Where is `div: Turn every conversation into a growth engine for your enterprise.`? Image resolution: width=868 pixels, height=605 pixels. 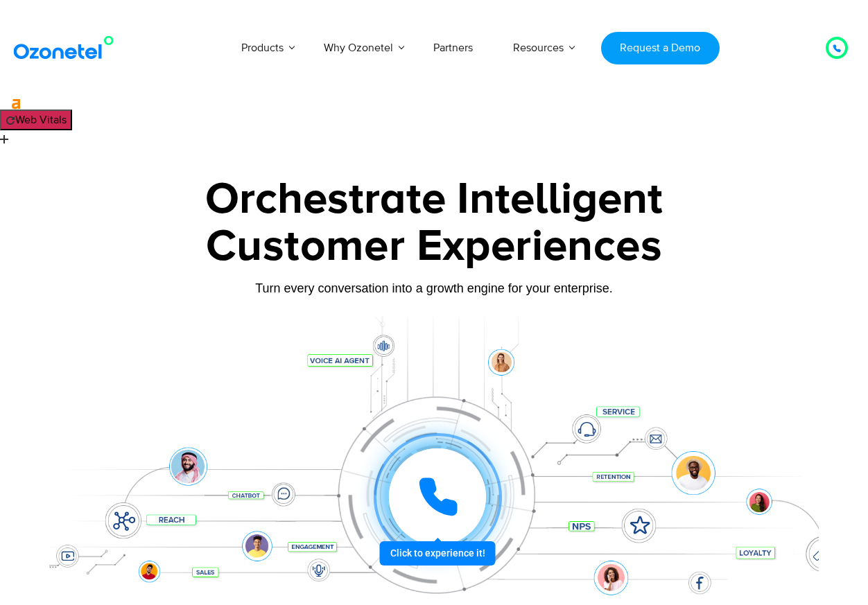 div: Turn every conversation into a growth engine for your enterprise. is located at coordinates (434, 288).